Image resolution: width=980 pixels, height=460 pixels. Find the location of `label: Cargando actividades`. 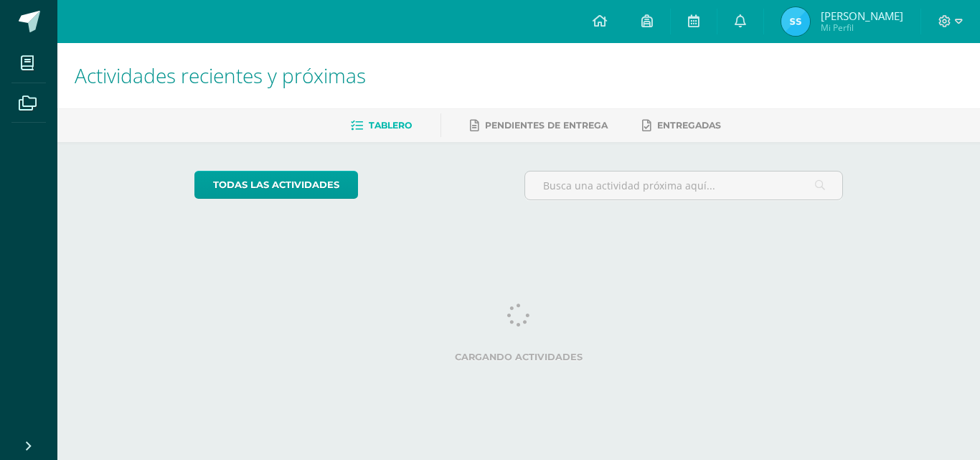

label: Cargando actividades is located at coordinates (519, 357).